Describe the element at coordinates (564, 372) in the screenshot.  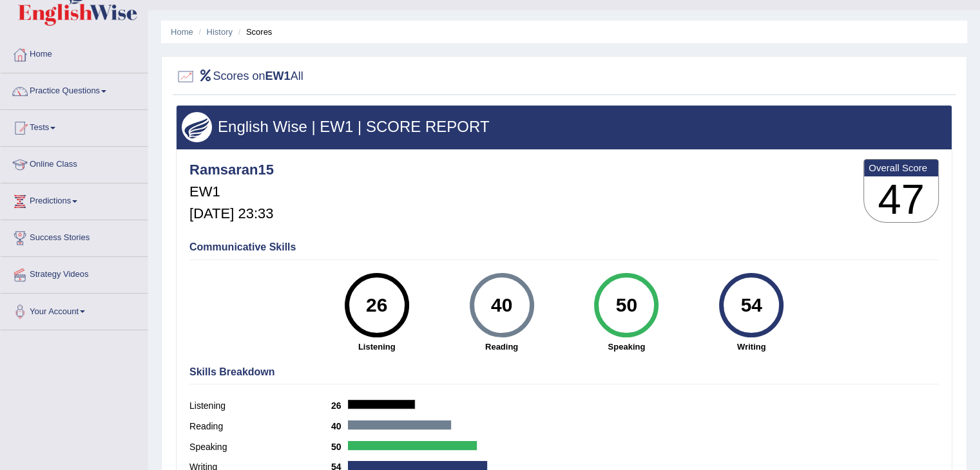
I see `h4: Skills Breakdown` at that location.